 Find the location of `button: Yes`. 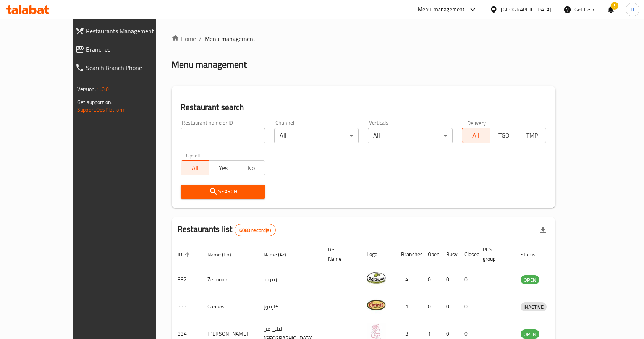

button: Yes is located at coordinates (223, 168).